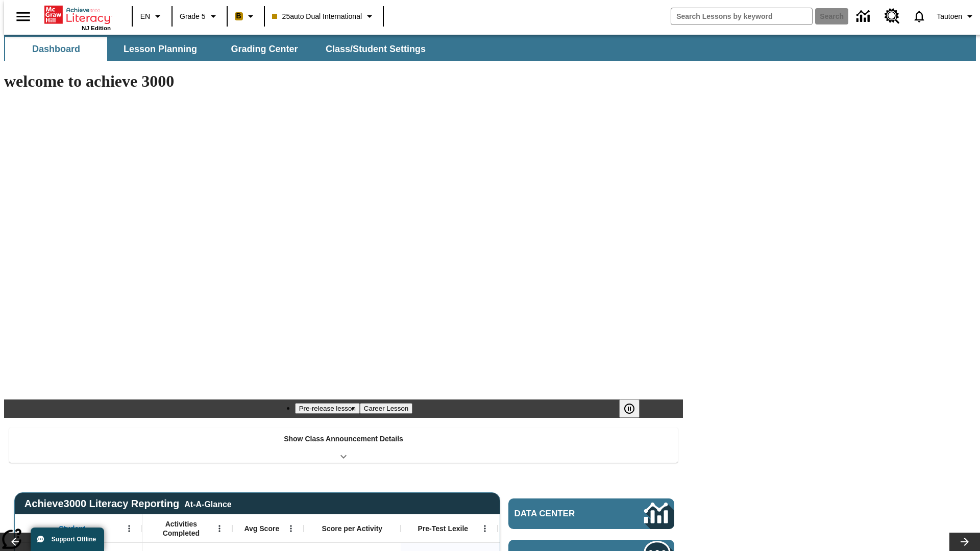 This screenshot has width=980, height=551. What do you see at coordinates (160, 49) in the screenshot?
I see `span: Lesson Planning` at bounding box center [160, 49].